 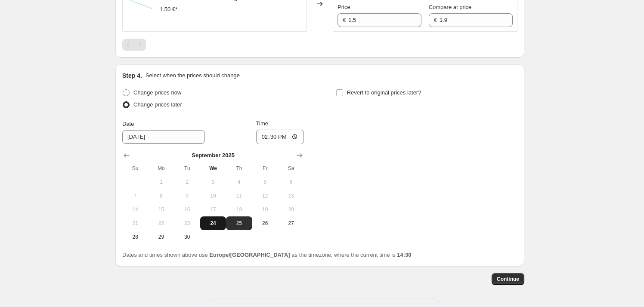 What do you see at coordinates (161, 168) in the screenshot?
I see `th: Monday` at bounding box center [161, 168].